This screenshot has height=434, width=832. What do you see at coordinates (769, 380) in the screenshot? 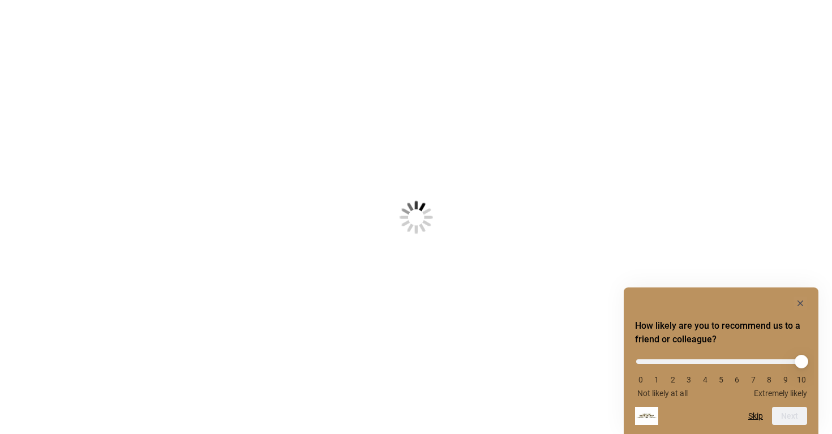
I see `li: 8` at bounding box center [769, 380].